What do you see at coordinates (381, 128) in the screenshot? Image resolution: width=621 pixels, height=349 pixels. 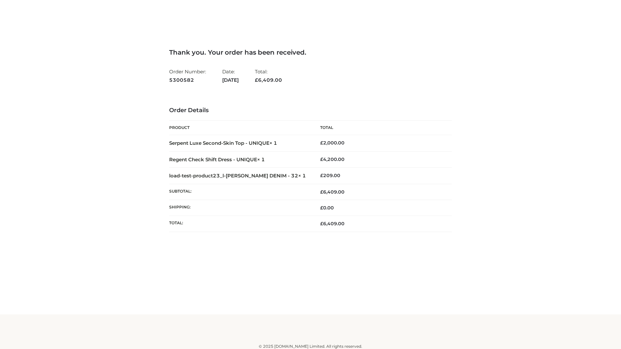 I see `th: Total` at bounding box center [381, 128].